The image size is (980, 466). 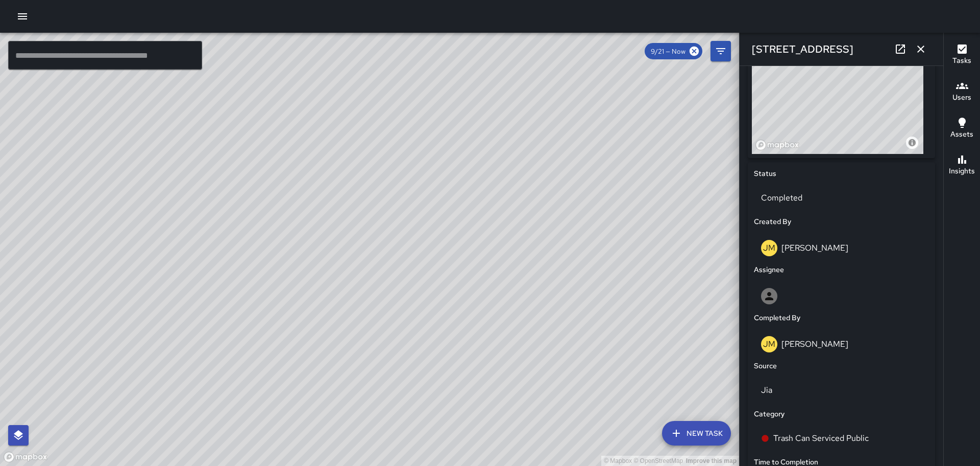 I want to click on h6: Assignee, so click(x=769, y=270).